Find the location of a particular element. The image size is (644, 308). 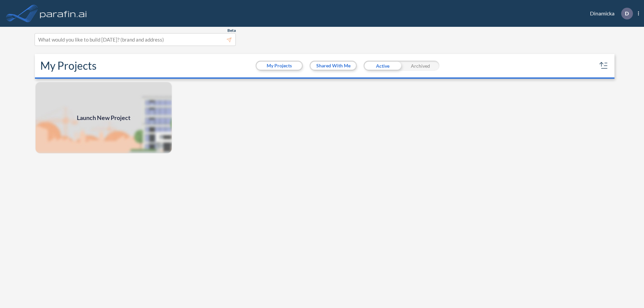

div: Dinamicka is located at coordinates (609, 14).